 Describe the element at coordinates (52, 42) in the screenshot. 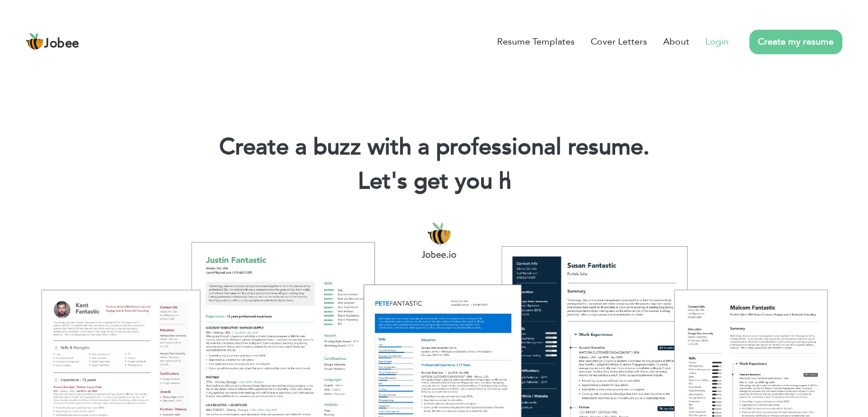

I see `a: Jobee` at that location.